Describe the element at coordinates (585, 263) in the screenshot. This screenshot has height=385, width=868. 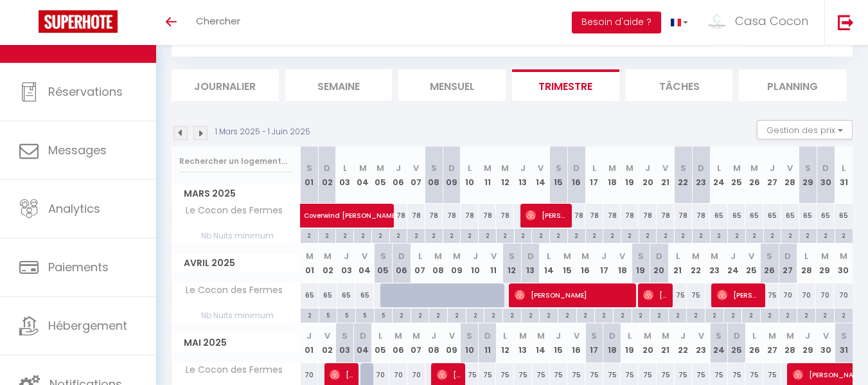
I see `th: 16` at that location.